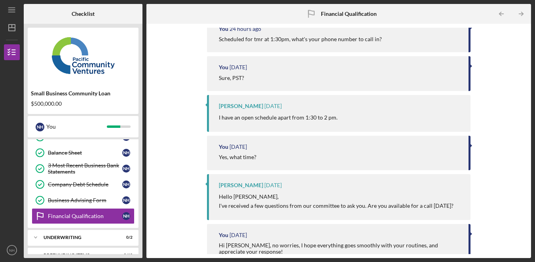 The width and height of the screenshot is (535, 262). What do you see at coordinates (83, 55) in the screenshot?
I see `img: Product logo` at bounding box center [83, 55].